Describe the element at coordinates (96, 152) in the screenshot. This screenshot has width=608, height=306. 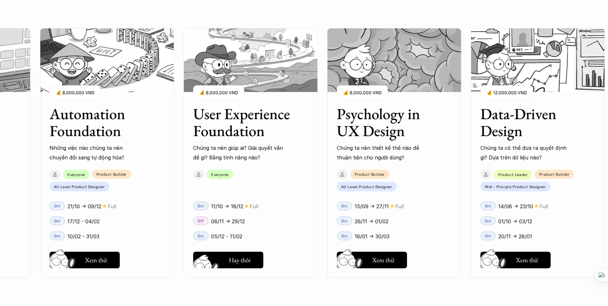
I see `p: Những việc nào chúng ta nên chuyển đổi sang tự động hóa?` at that location.